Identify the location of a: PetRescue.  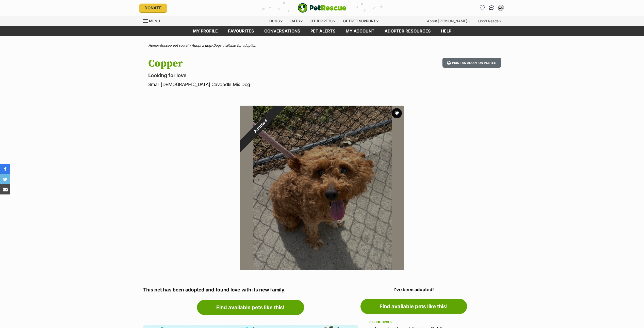
(322, 8).